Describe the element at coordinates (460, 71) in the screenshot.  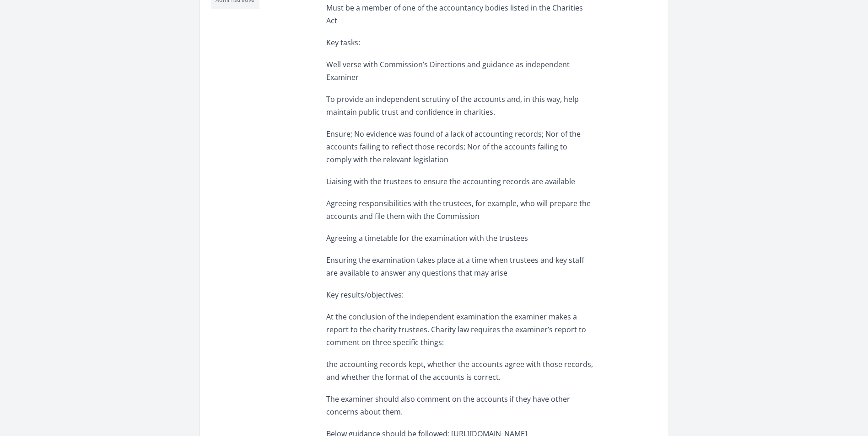
I see `p: Well verse with Commission’s Directions and guidance as independent Examiner` at that location.